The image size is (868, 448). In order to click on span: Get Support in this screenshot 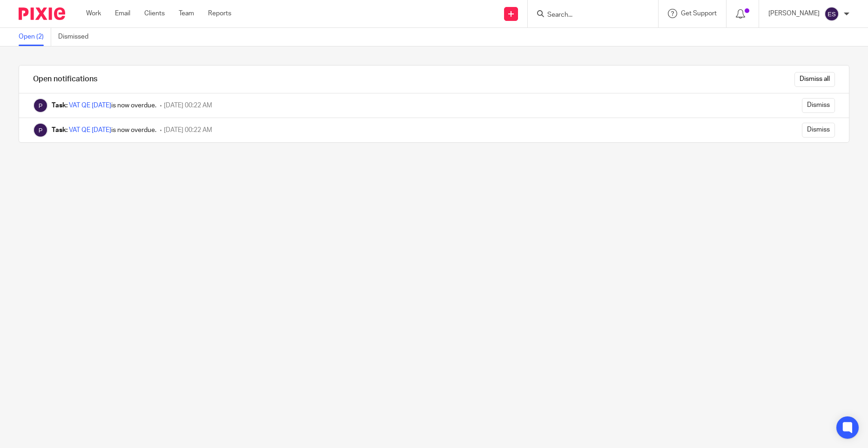, I will do `click(698, 14)`.